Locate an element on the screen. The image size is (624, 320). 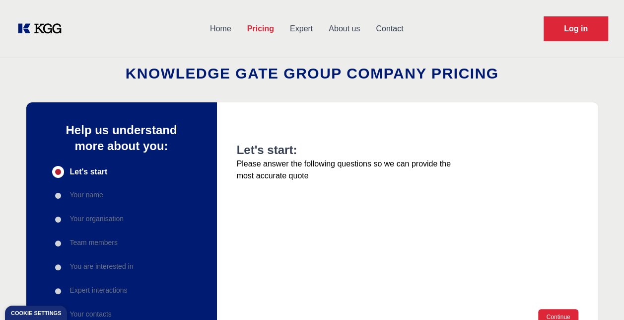
a: Expert is located at coordinates (301, 29).